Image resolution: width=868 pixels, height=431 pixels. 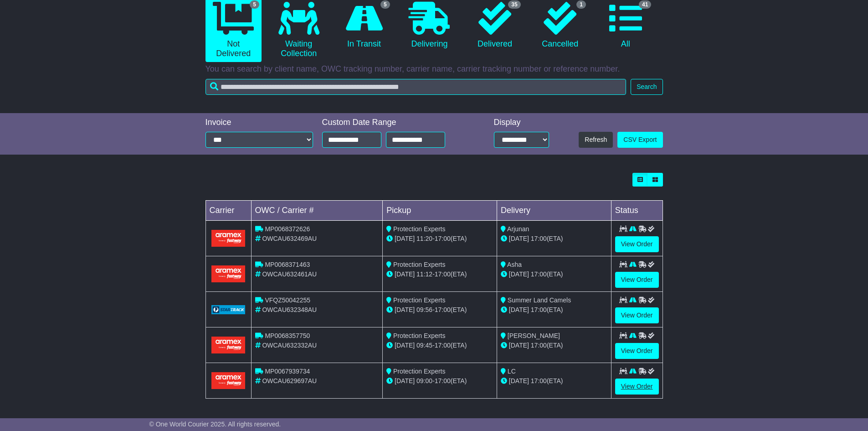 I want to click on button: Refresh, so click(x=596, y=140).